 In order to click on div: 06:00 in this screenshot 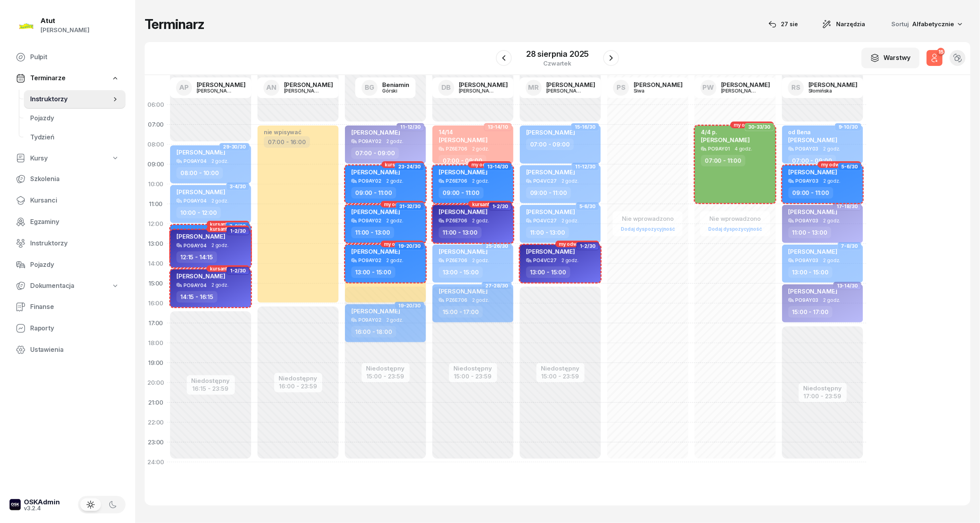, I will do `click(155, 105)`.